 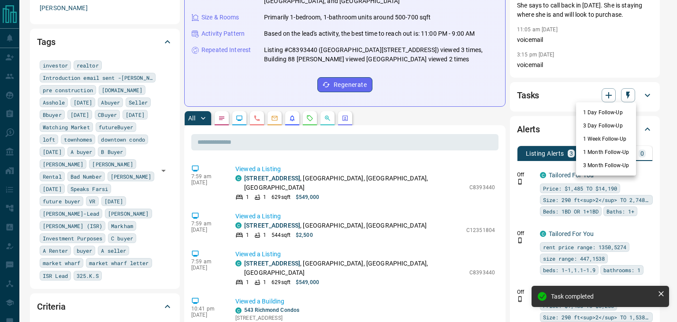 What do you see at coordinates (606, 126) in the screenshot?
I see `li: 3 Day Follow-Up` at bounding box center [606, 126].